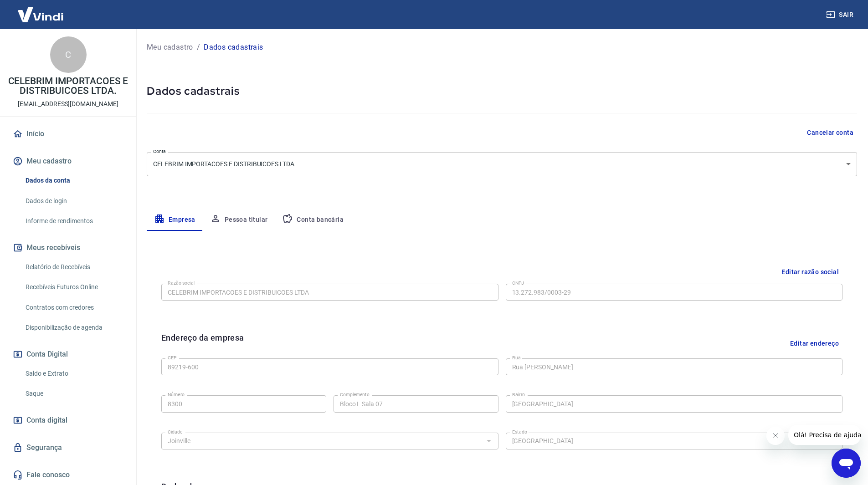 The width and height of the screenshot is (868, 485). What do you see at coordinates (74, 267) in the screenshot?
I see `a: Relatório de Recebíveis` at bounding box center [74, 267].